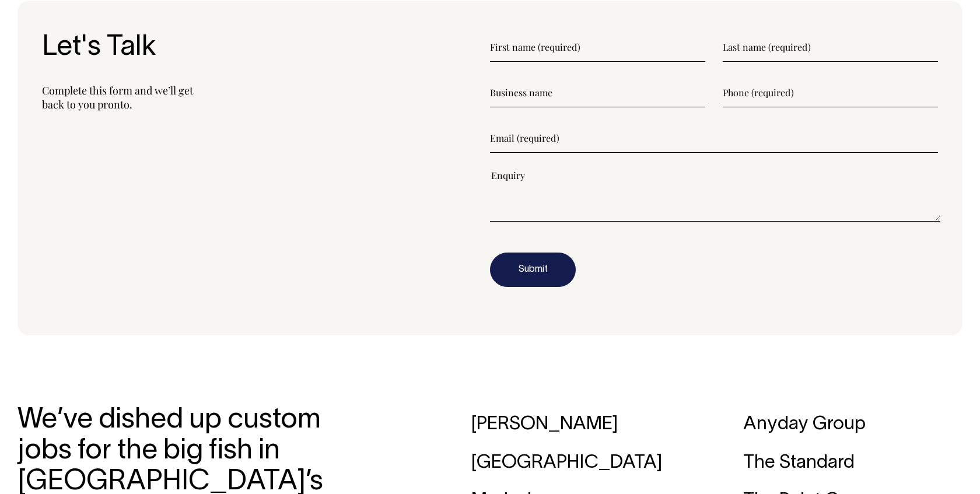 This screenshot has width=980, height=494. I want to click on div: Anyday Group, so click(852, 424).